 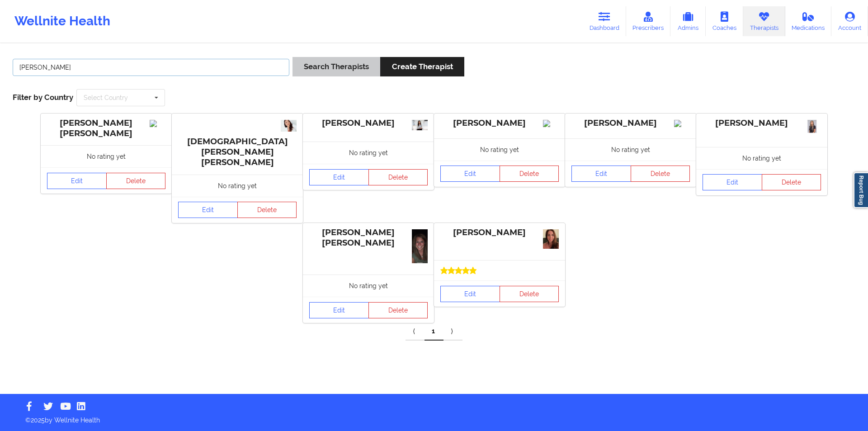 What do you see at coordinates (813, 127) in the screenshot?
I see `img: EqtotTHEAA4-jQBsxOjalPPc2mRU0S1pUYyWGqac7Ek.png` at bounding box center [813, 127].